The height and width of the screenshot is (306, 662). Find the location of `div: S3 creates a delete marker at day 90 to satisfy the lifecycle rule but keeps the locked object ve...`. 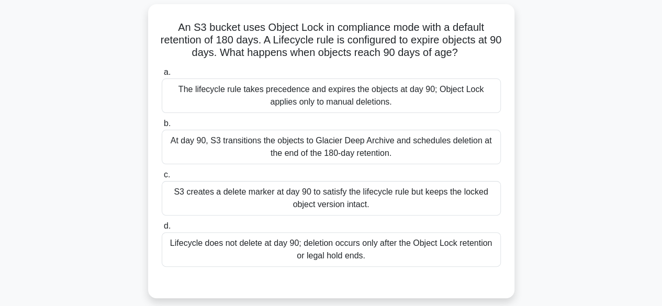

div: S3 creates a delete marker at day 90 to satisfy the lifecycle rule but keeps the locked object ve... is located at coordinates (331, 198).